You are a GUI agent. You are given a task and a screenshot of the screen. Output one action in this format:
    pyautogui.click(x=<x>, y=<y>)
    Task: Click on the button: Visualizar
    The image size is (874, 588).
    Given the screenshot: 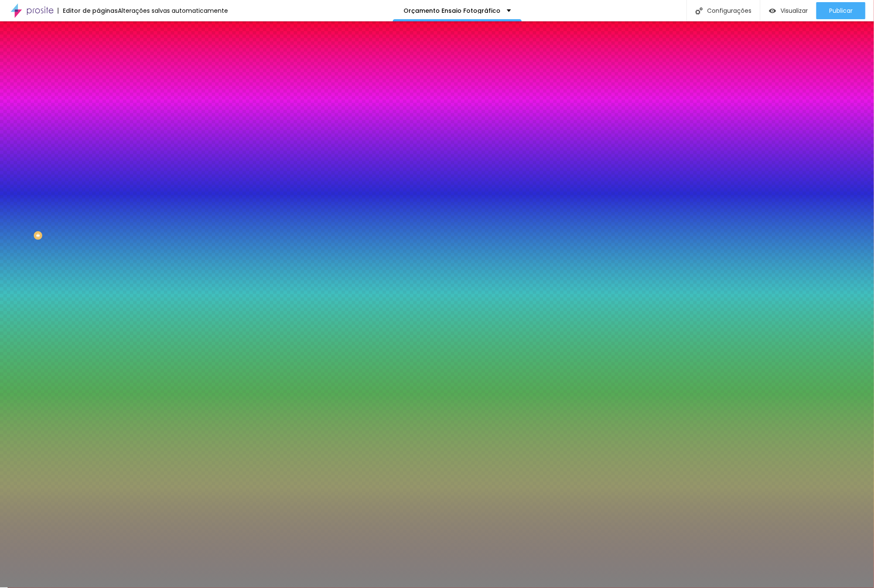 What is the action you would take?
    pyautogui.click(x=788, y=11)
    